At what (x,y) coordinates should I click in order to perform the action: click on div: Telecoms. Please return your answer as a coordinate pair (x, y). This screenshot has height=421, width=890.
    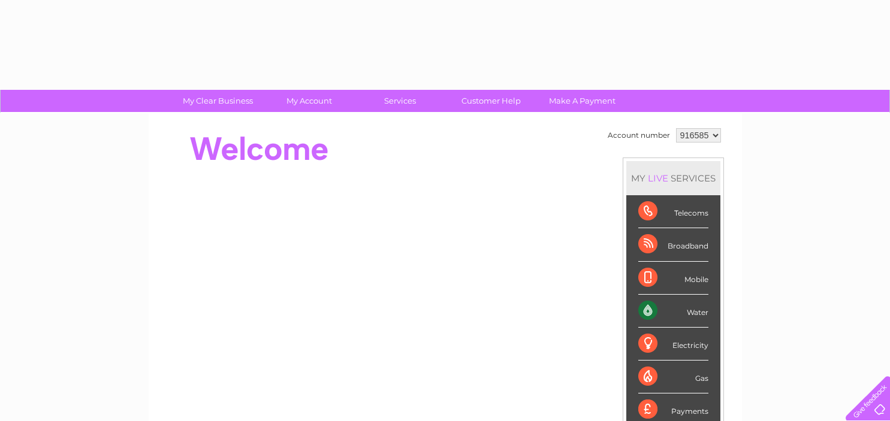
    Looking at the image, I should click on (673, 212).